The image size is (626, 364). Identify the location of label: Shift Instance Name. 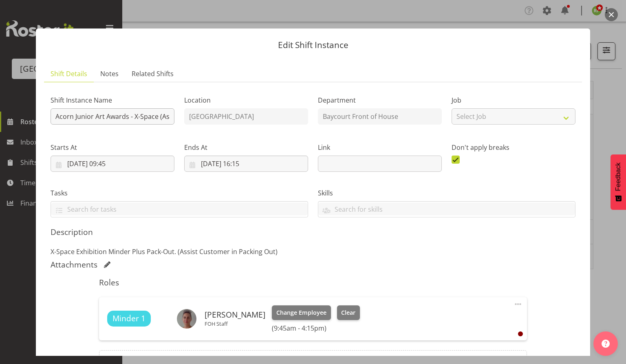
(112, 100).